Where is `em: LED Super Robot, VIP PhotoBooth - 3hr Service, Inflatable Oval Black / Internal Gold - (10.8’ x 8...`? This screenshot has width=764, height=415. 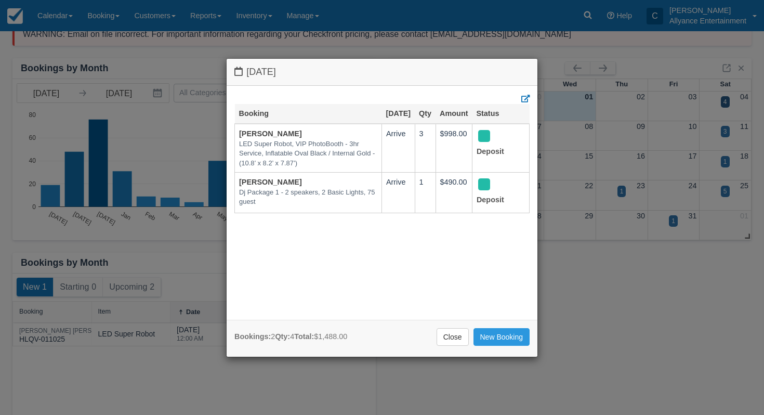 em: LED Super Robot, VIP PhotoBooth - 3hr Service, Inflatable Oval Black / Internal Gold - (10.8’ x 8... is located at coordinates (308, 154).